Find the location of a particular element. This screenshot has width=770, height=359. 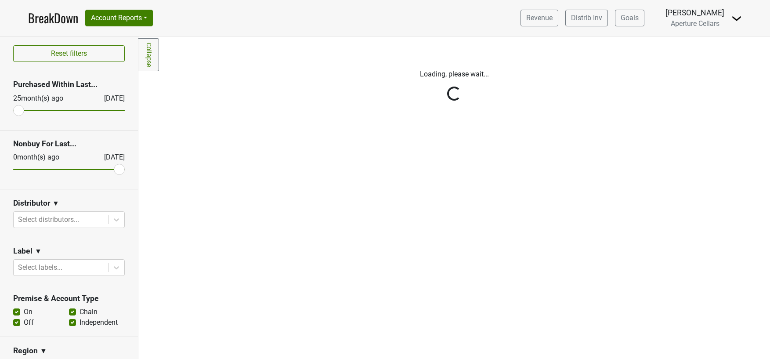

a: Collapse is located at coordinates (149, 54).